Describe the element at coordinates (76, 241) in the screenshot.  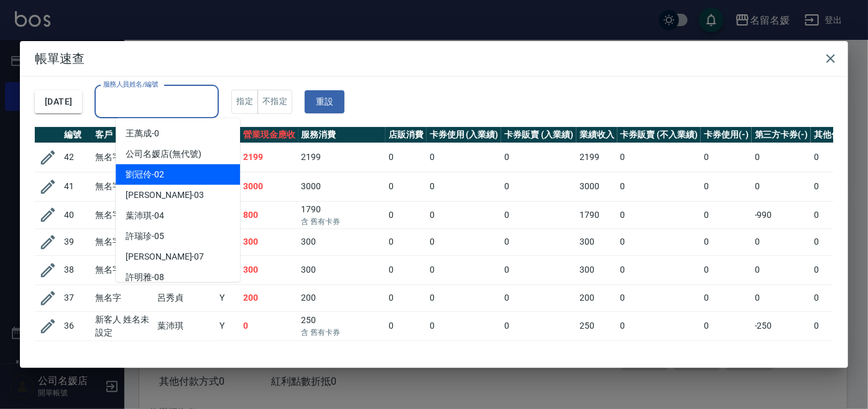
I see `td: 39` at that location.